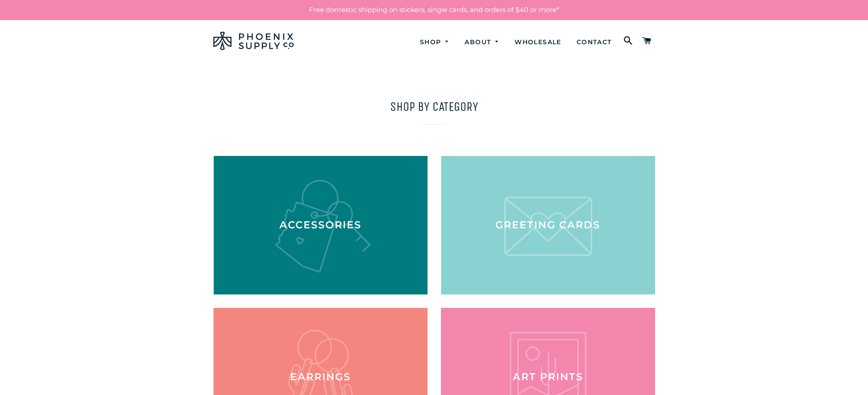  I want to click on a: Contact, so click(594, 42).